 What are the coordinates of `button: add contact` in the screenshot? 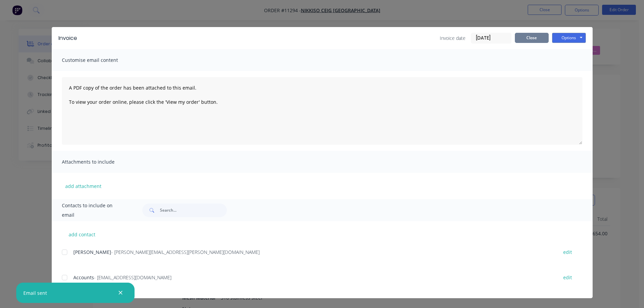 It's located at (82, 234).